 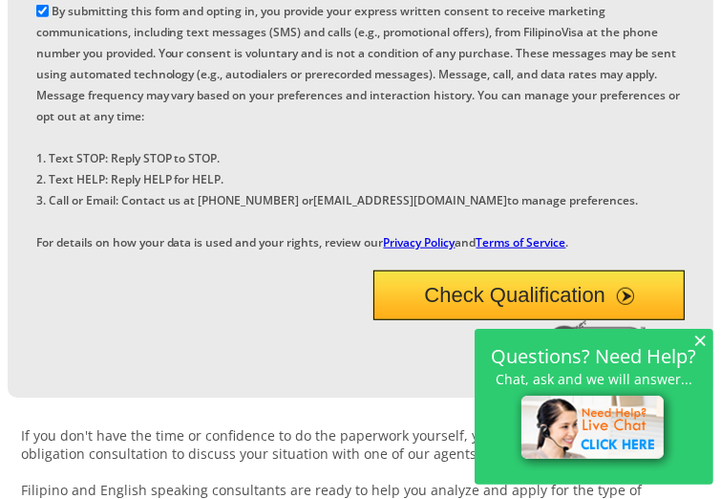 What do you see at coordinates (419, 242) in the screenshot?
I see `a: Privacy Policy` at bounding box center [419, 242].